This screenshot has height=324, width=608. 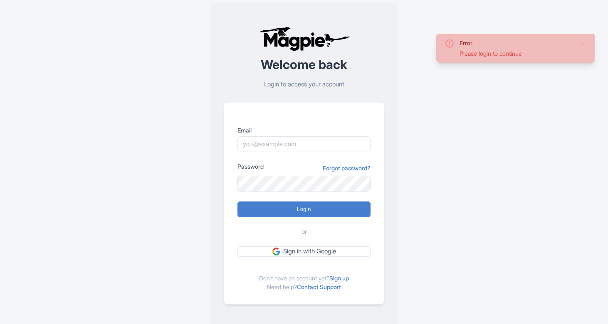 What do you see at coordinates (304, 39) in the screenshot?
I see `img: logo-ab69f6fb50320c5b225c76a69d11143b.png` at bounding box center [304, 39].